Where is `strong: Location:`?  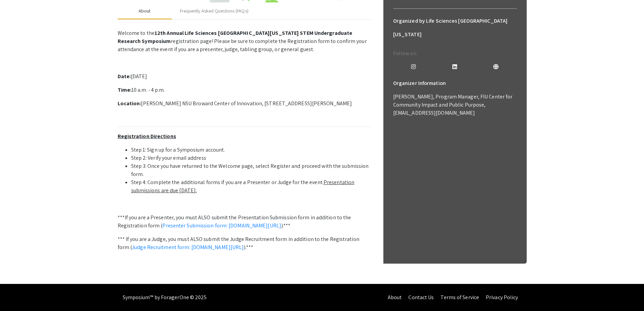 strong: Location: is located at coordinates (129, 103).